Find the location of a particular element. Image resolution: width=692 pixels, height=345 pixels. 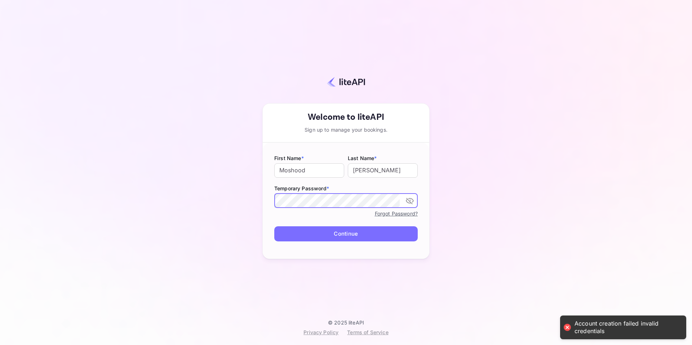

a: Forgot Password? is located at coordinates (396, 214).